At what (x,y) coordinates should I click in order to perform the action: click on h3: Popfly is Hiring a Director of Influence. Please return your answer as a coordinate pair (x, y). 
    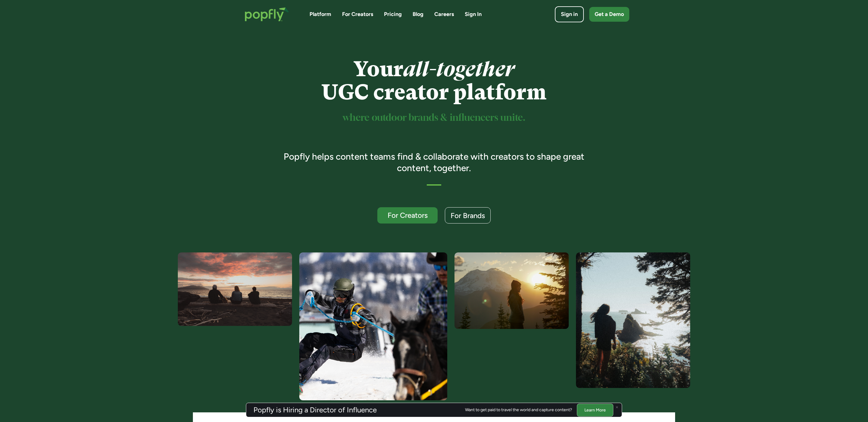
    Looking at the image, I should click on (314, 409).